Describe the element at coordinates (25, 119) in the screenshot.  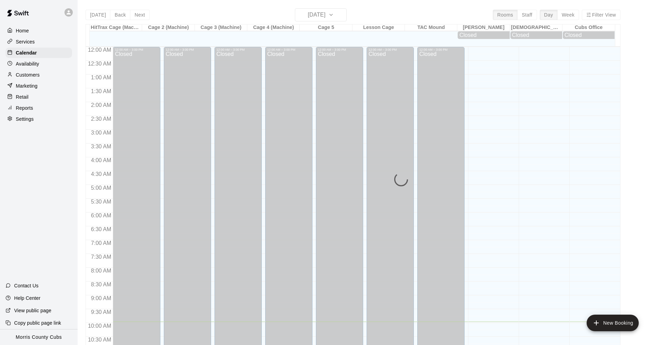
I see `p: Settings` at that location.